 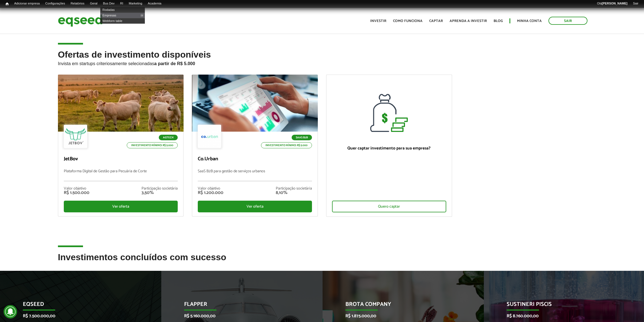 I want to click on a: Configurações, so click(x=55, y=4).